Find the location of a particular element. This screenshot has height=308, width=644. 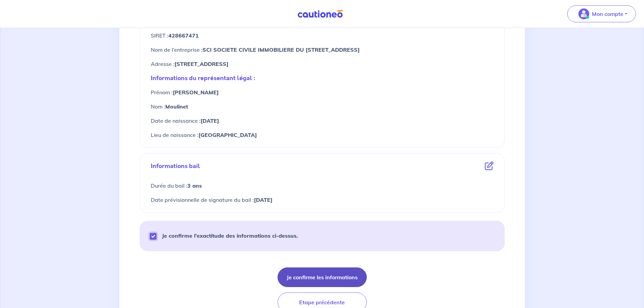

p: Date prévisionnelle de signature du bail : is located at coordinates (322, 200).